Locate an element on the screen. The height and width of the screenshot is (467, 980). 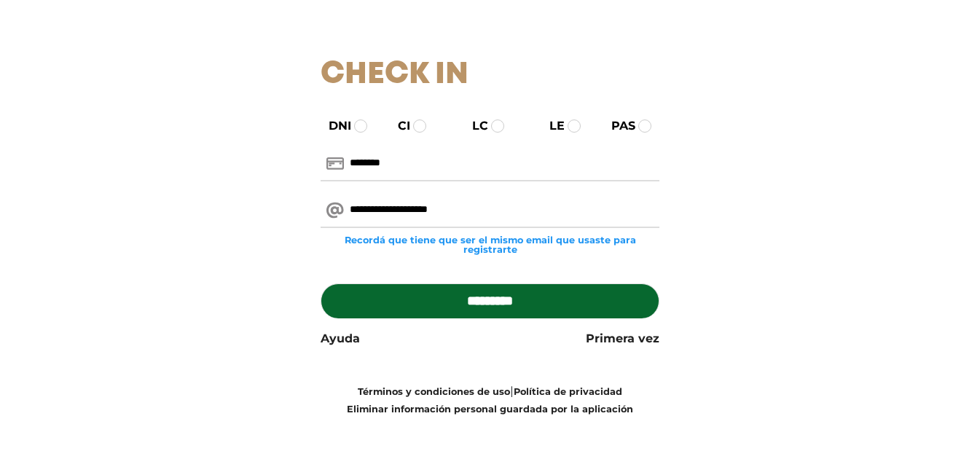
small: Recordá que tiene que ser el mismo email que usaste para registrarte is located at coordinates (490, 245).